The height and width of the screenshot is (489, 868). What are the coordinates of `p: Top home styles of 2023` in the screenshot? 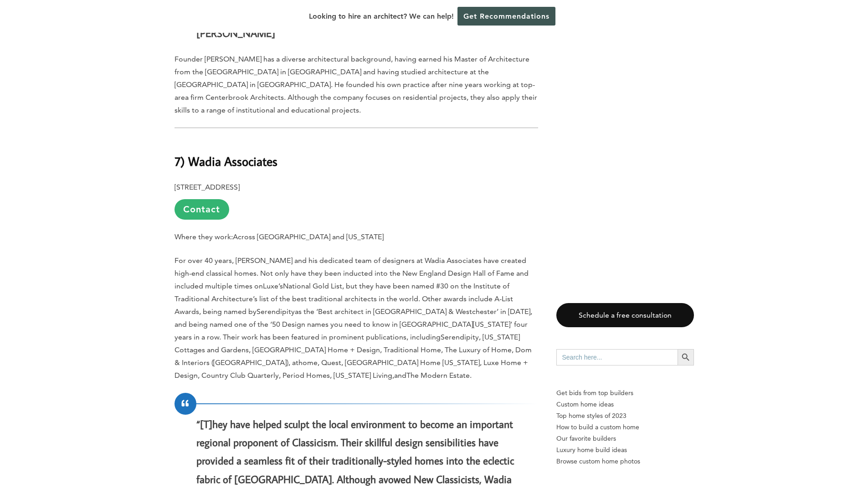 It's located at (625, 416).